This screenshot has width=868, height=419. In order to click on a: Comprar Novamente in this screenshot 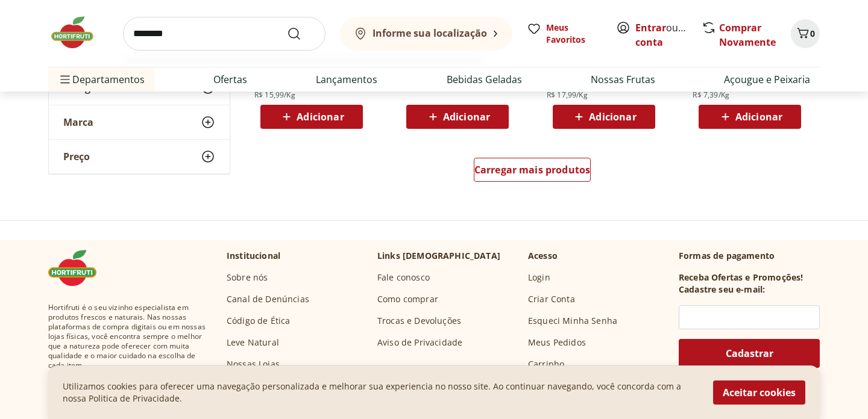, I will do `click(747, 35)`.